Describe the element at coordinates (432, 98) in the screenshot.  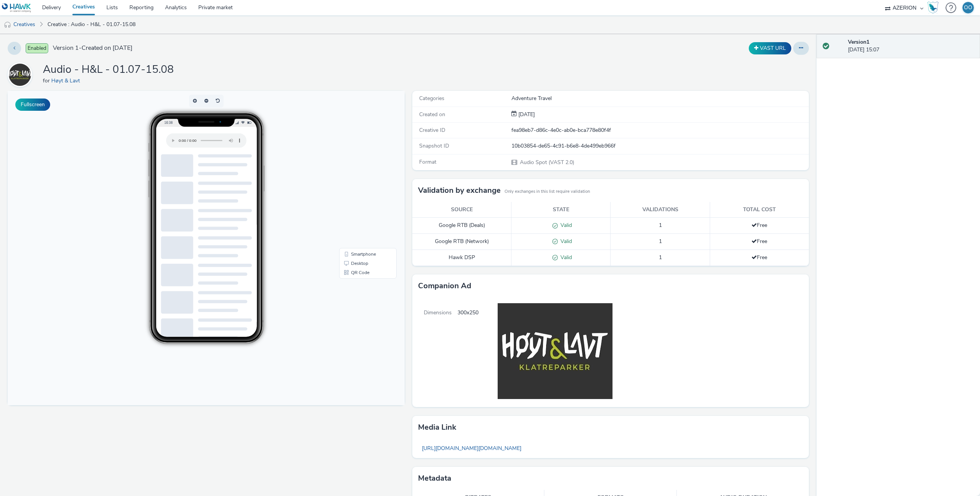
I see `span: Categories` at that location.